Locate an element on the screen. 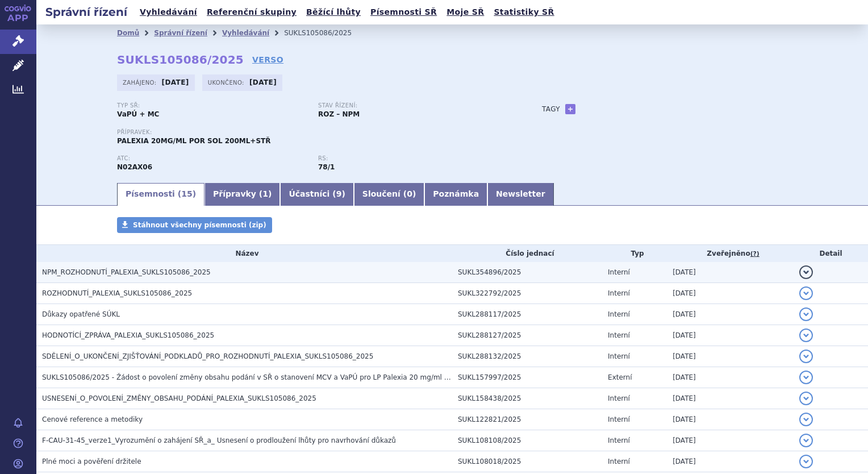  p: Stav řízení: is located at coordinates (413, 105).